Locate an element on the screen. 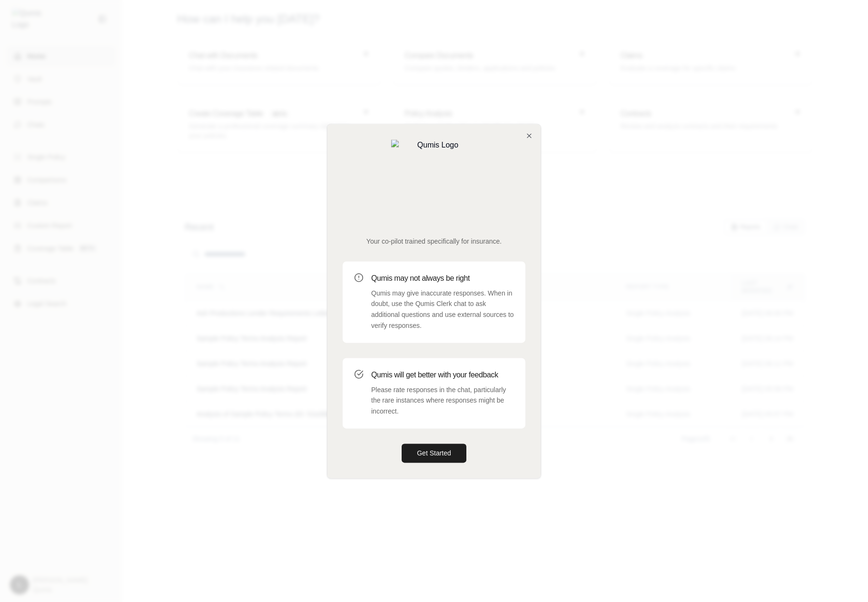 This screenshot has height=602, width=868. p: Your co-pilot trained specifically for insurance. is located at coordinates (434, 241).